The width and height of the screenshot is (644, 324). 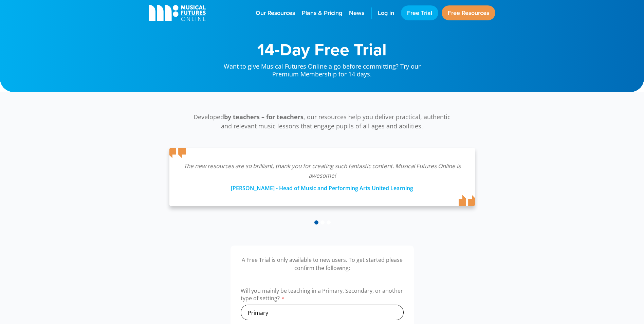 What do you see at coordinates (322, 264) in the screenshot?
I see `p: A Free Trial is only available to new users. To get started please confirm the following:` at bounding box center [322, 264].